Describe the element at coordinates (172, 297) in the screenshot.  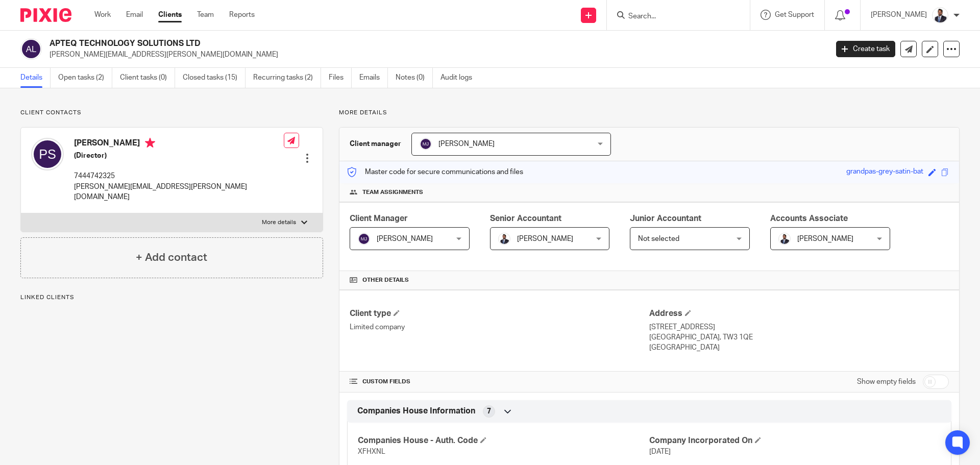
I see `p: Linked clients` at that location.